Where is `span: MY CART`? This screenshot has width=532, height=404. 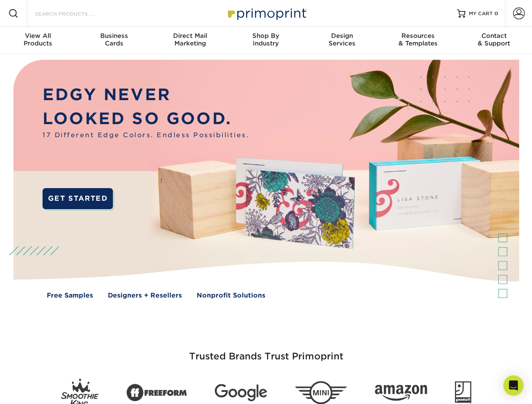
span: MY CART is located at coordinates (481, 13).